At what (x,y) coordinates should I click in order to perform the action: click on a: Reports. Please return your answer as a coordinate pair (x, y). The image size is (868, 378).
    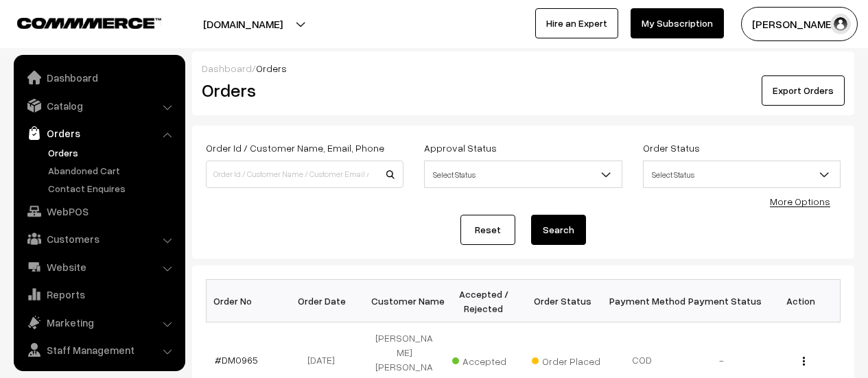
    Looking at the image, I should click on (99, 294).